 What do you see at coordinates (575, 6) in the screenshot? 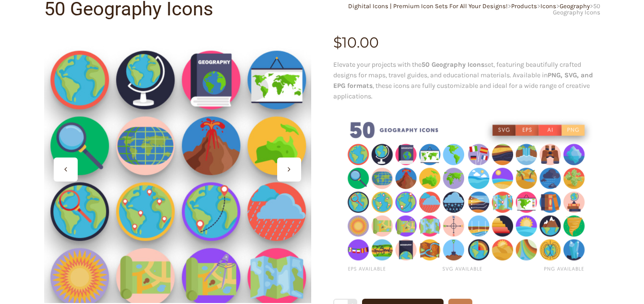
I see `span: Geography` at bounding box center [575, 6].